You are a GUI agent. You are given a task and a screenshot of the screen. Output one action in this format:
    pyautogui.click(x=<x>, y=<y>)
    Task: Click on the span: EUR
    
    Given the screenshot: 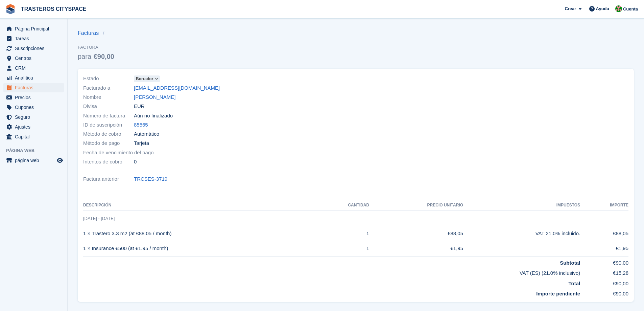 What is the action you would take?
    pyautogui.click(x=139, y=106)
    